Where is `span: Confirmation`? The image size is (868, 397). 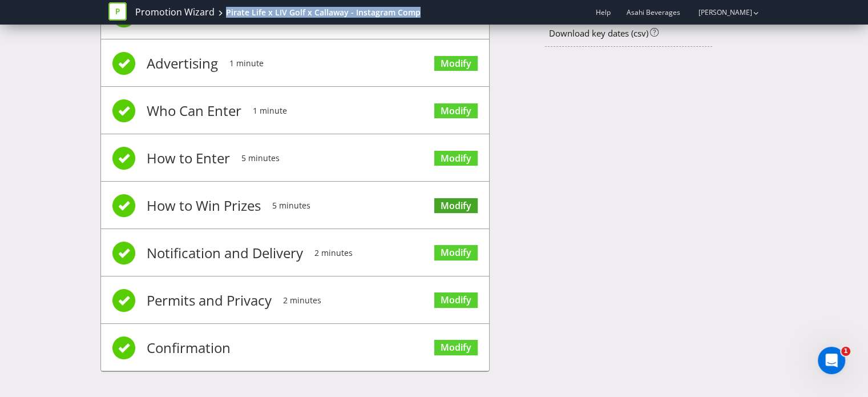 span: Confirmation is located at coordinates (189, 348).